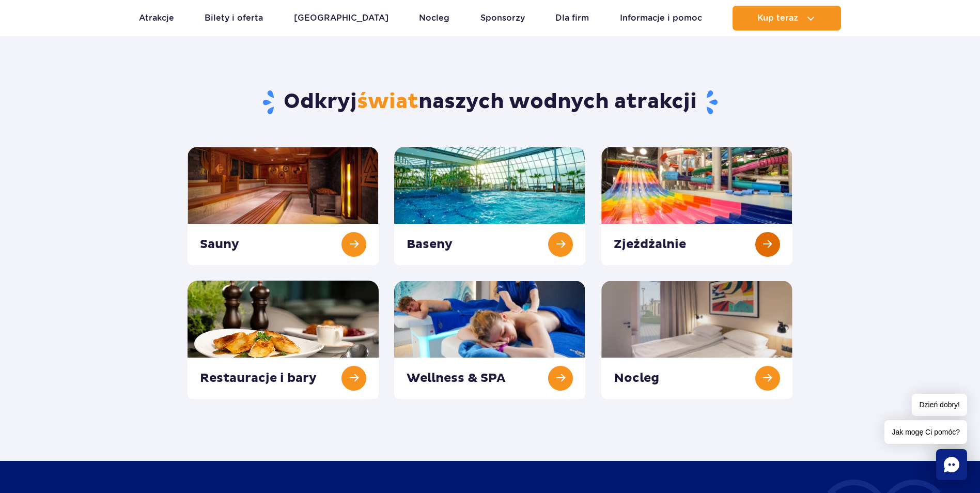  What do you see at coordinates (787, 18) in the screenshot?
I see `button: Kup teraz` at bounding box center [787, 18].